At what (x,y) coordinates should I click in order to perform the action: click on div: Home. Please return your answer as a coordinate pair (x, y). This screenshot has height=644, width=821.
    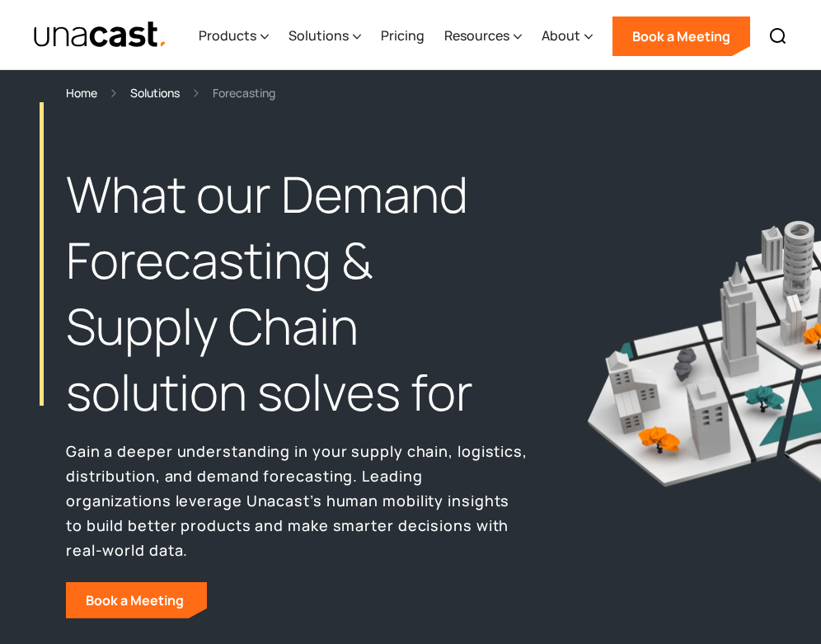
    Looking at the image, I should click on (82, 92).